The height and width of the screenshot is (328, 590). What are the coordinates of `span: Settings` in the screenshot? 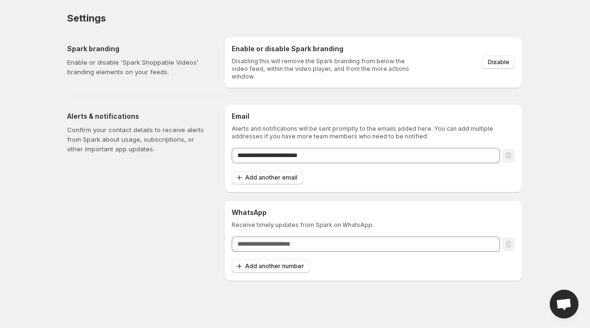 It's located at (86, 18).